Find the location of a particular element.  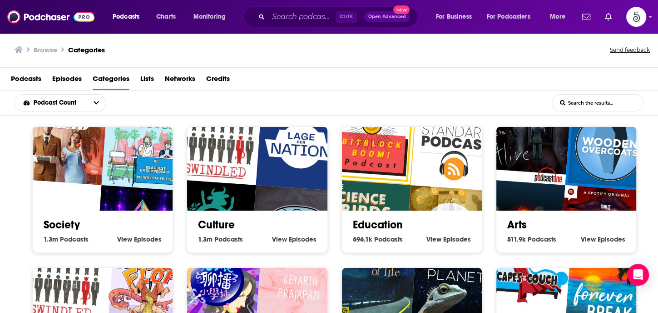

span: Charts is located at coordinates (166, 17).